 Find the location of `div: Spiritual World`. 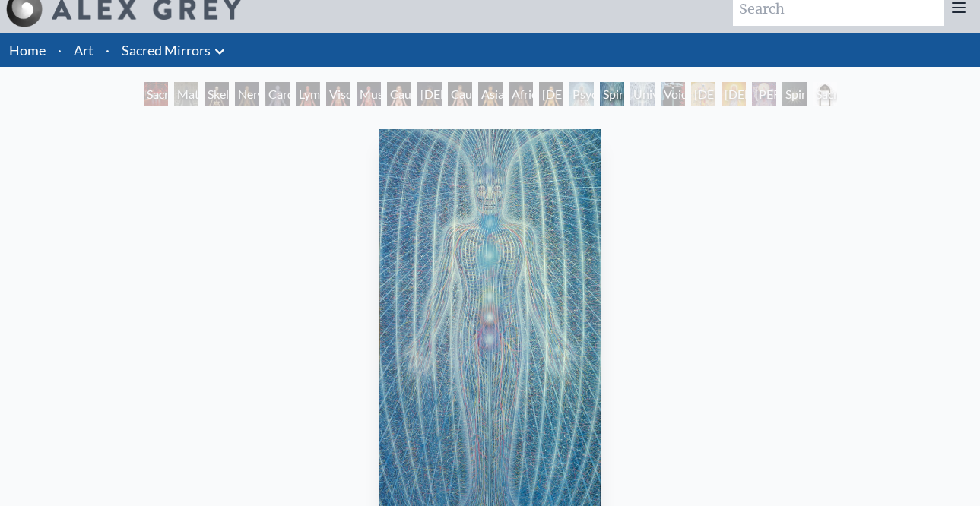

div: Spiritual World is located at coordinates (795, 94).